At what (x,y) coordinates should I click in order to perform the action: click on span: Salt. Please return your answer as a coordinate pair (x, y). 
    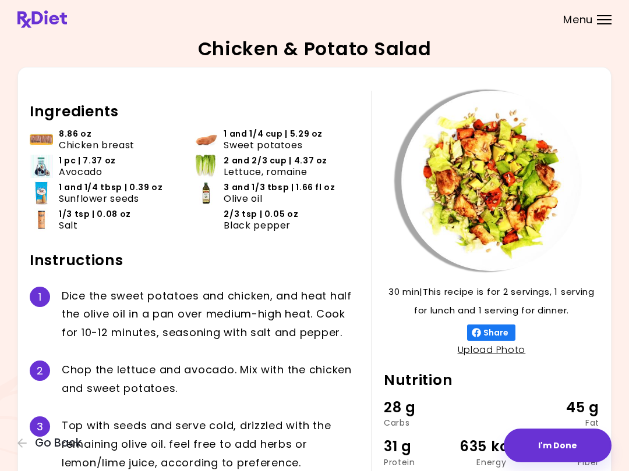
    Looking at the image, I should click on (68, 225).